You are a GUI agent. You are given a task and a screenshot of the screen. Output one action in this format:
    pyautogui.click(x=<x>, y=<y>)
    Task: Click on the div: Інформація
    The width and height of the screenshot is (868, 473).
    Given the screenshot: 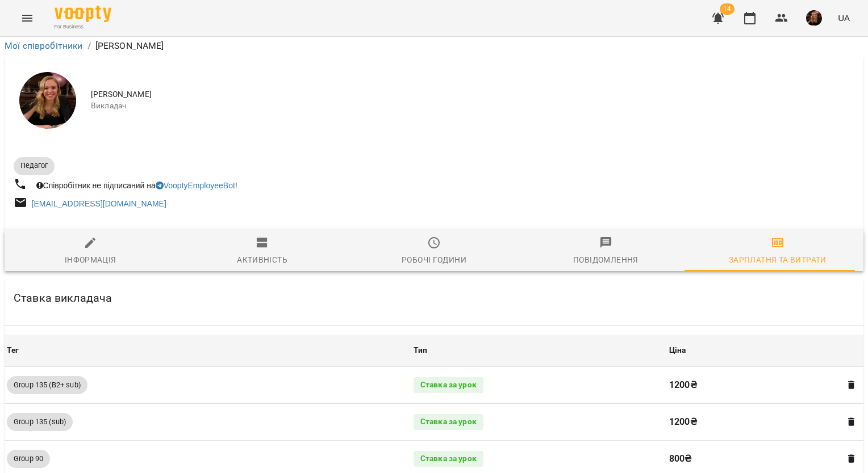 What is the action you would take?
    pyautogui.click(x=90, y=260)
    